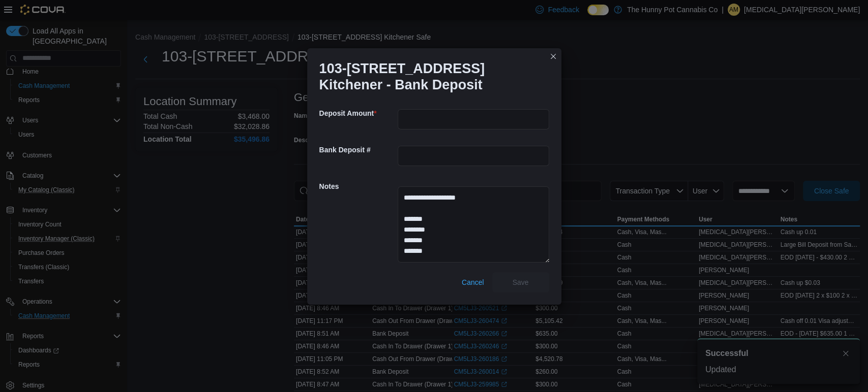 This screenshot has height=392, width=868. What do you see at coordinates (473, 282) in the screenshot?
I see `span: Cancel` at bounding box center [473, 282].